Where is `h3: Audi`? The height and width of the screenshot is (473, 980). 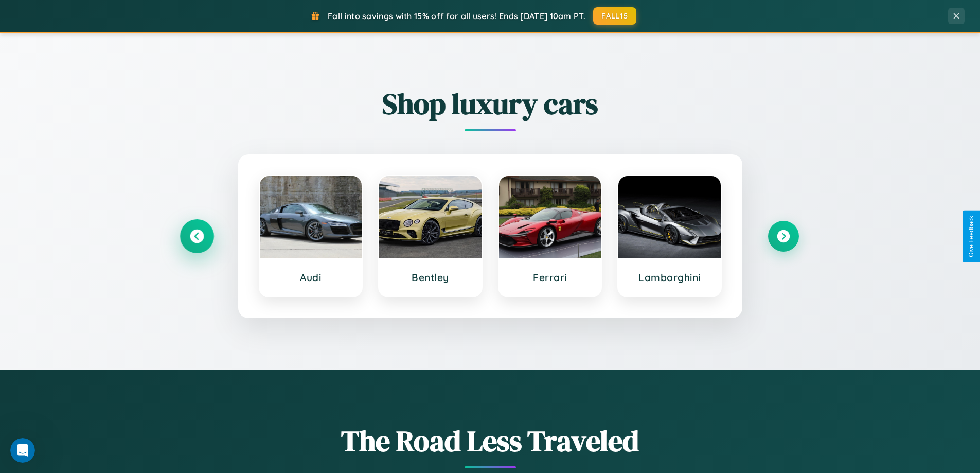
h3: Audi is located at coordinates (311, 277).